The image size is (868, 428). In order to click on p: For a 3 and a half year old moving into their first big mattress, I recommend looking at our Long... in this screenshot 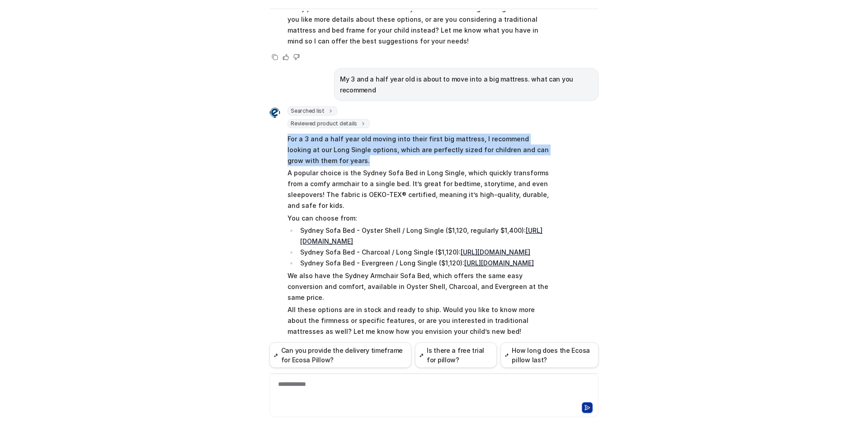, I will do `click(419, 150)`.